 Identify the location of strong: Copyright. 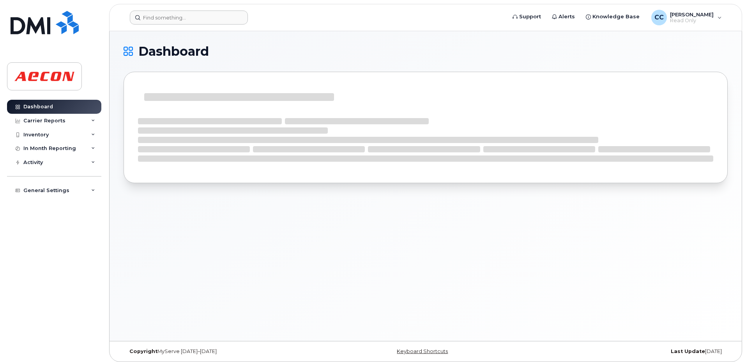
(143, 351).